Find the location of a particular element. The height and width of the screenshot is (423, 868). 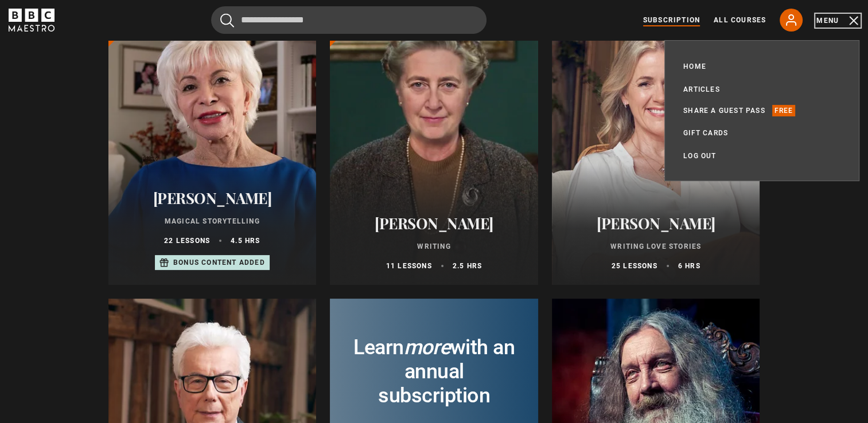

button: Submit the search query is located at coordinates (227, 20).